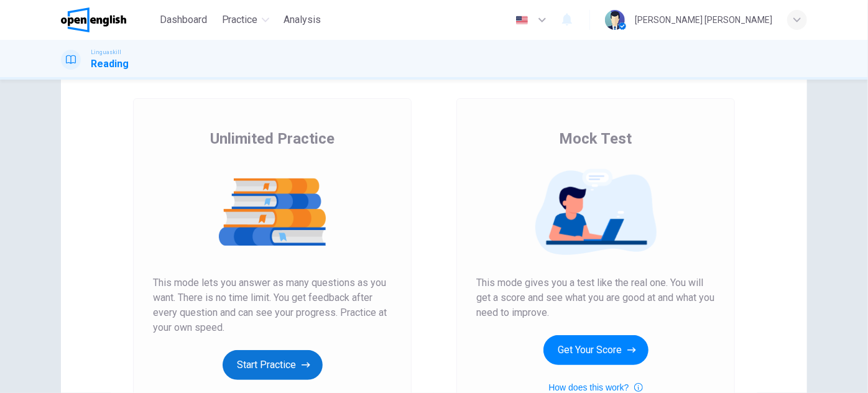 The image size is (868, 393). Describe the element at coordinates (183, 20) in the screenshot. I see `button: Dashboard` at that location.